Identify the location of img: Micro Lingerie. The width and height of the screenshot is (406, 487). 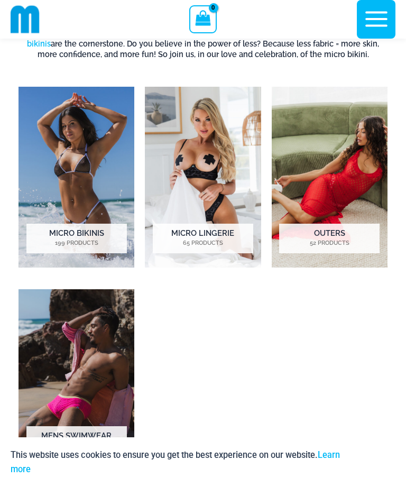
(202, 177).